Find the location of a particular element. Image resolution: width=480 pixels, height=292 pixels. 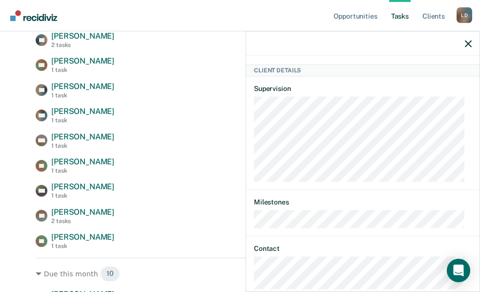

img: Recidiviz is located at coordinates (34, 16).